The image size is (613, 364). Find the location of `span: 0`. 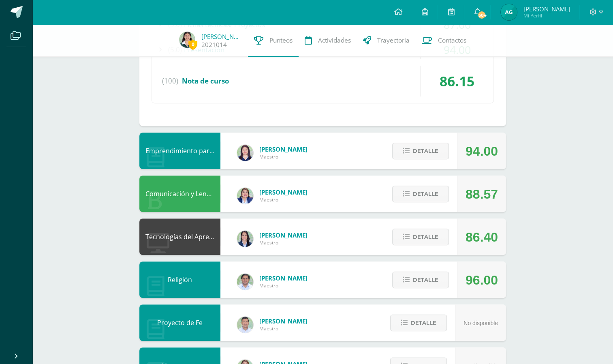

span: 0 is located at coordinates (193, 44).